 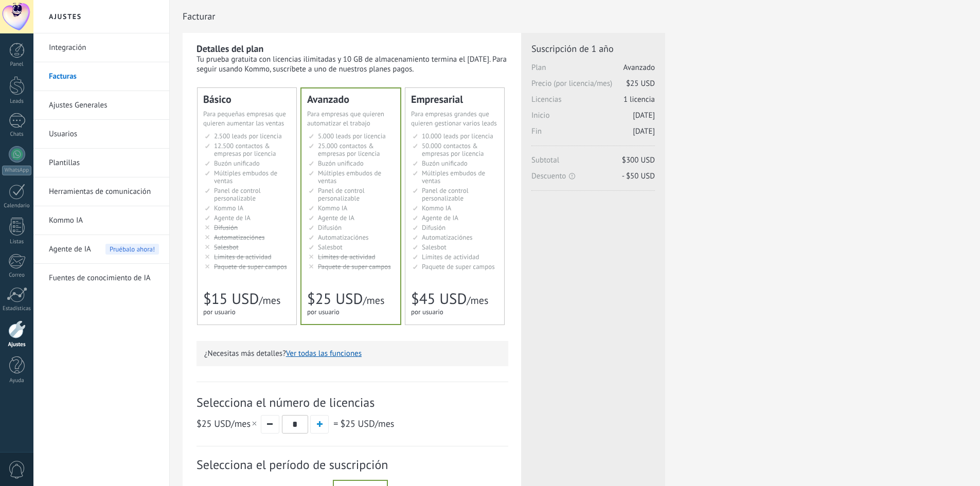 What do you see at coordinates (454, 99) in the screenshot?
I see `div: Empresarial` at bounding box center [454, 99].